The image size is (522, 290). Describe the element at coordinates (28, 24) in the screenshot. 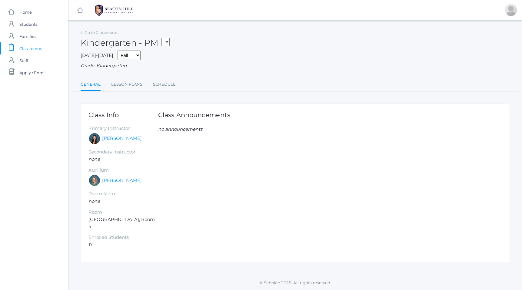

I see `span: Students` at that location.